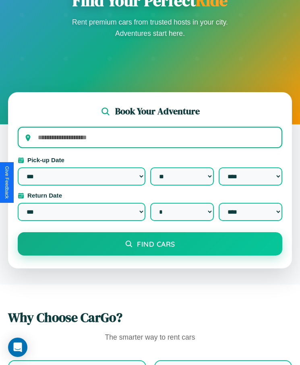 Image resolution: width=300 pixels, height=365 pixels. I want to click on div: Open Intercom Messenger, so click(18, 347).